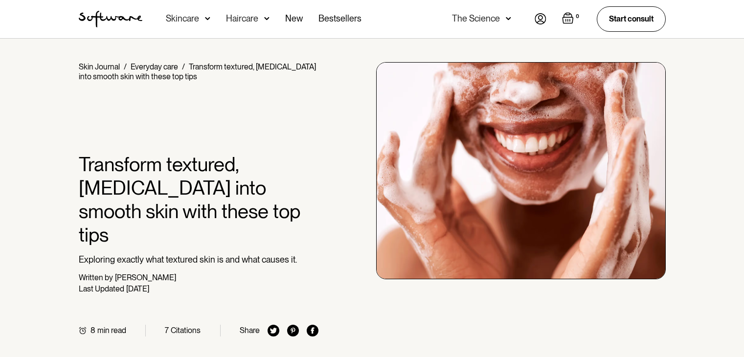  I want to click on div: Share, so click(249, 330).